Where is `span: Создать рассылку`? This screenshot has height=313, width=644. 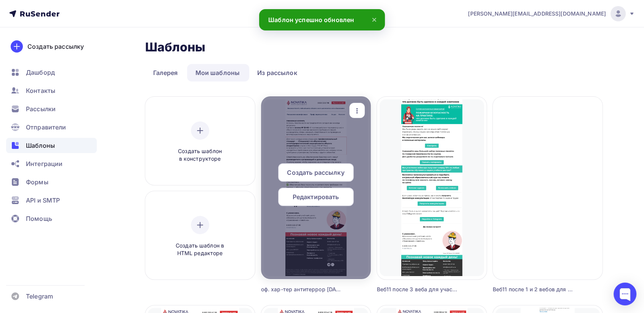
span: Создать рассылку is located at coordinates (315, 173).